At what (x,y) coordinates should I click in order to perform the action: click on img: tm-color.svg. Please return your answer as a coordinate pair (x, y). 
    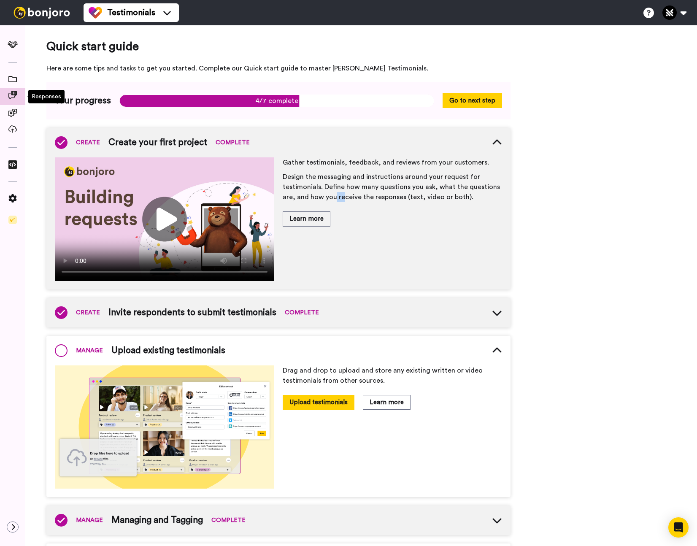
    Looking at the image, I should click on (95, 13).